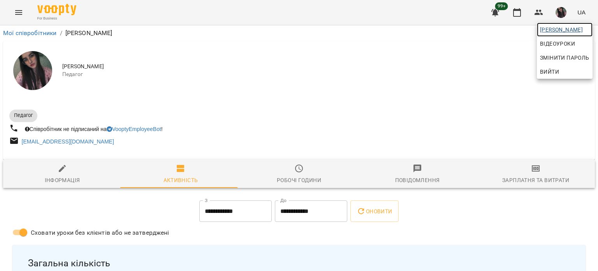 Image resolution: width=598 pixels, height=271 pixels. I want to click on a: Відеоуроки, so click(558, 44).